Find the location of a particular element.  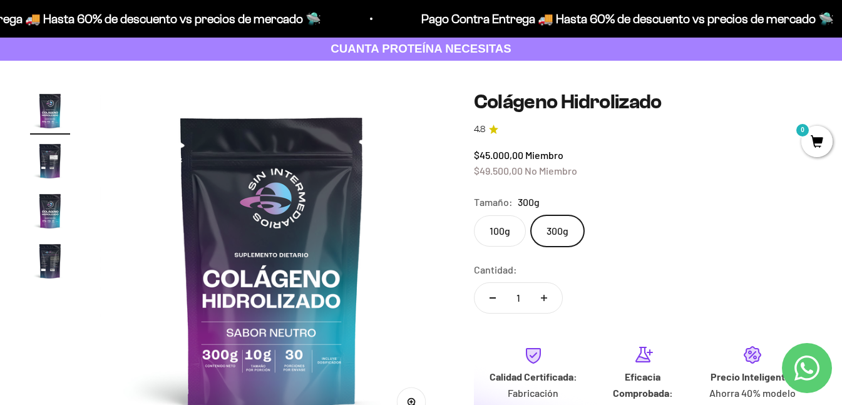

label: Cantidad: is located at coordinates (495, 270).